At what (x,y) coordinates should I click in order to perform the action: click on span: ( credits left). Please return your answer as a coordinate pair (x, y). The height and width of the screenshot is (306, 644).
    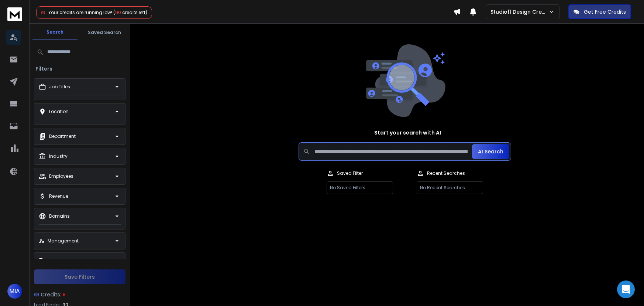
    Looking at the image, I should click on (130, 12).